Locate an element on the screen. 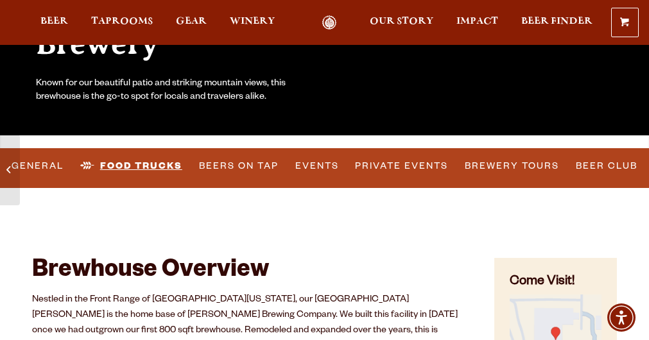 The image size is (649, 340). a: Beer Finder is located at coordinates (557, 22).